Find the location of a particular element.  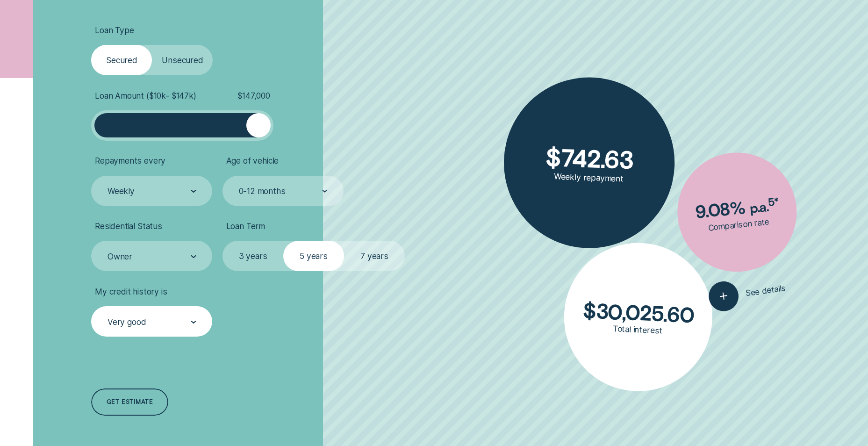

div: Weekly is located at coordinates (121, 191).